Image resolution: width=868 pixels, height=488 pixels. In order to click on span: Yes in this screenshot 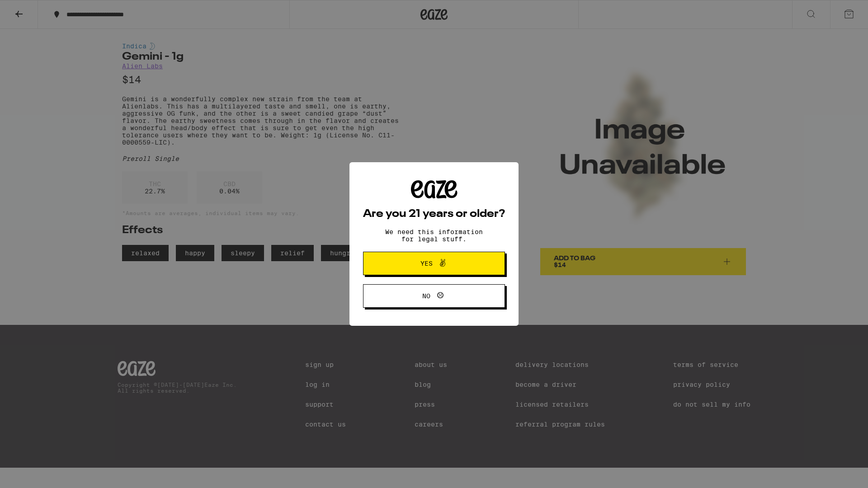, I will do `click(427, 263)`.